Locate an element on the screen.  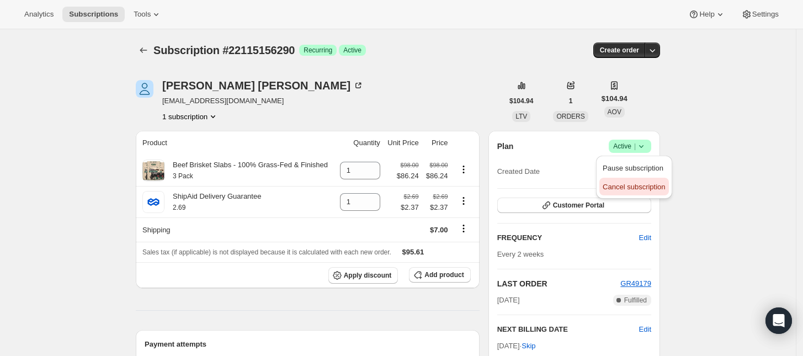
button: Tools is located at coordinates (147, 14).